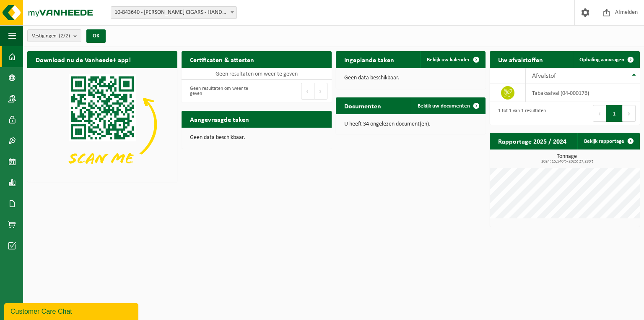  What do you see at coordinates (83, 59) in the screenshot?
I see `h2: Download nu de Vanheede+ app!` at bounding box center [83, 59].